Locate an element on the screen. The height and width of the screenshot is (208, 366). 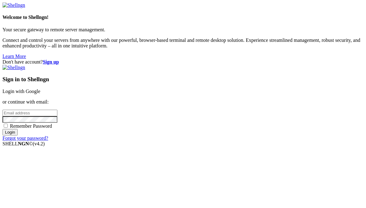
p: or continue with email: is located at coordinates (183, 102).